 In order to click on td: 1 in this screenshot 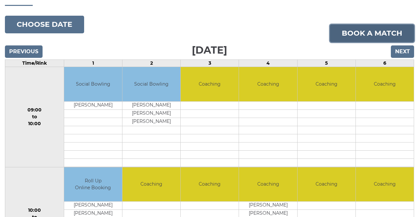, I will do `click(93, 64)`.